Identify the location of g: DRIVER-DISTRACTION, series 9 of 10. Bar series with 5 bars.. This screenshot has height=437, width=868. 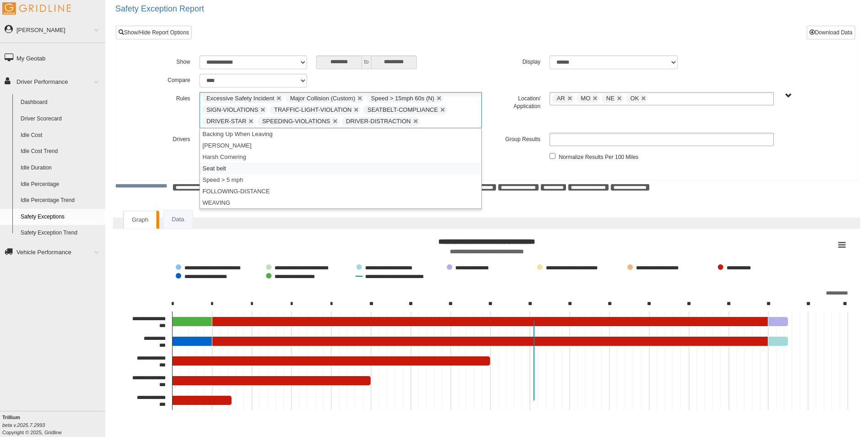
(193, 360).